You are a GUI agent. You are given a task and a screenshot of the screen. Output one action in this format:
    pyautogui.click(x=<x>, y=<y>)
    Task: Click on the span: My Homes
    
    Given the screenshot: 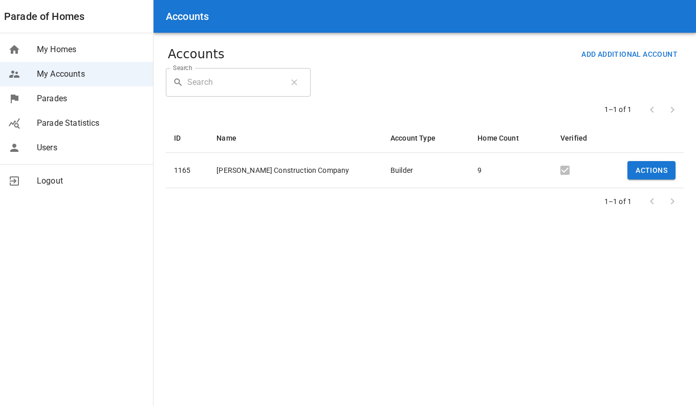 What is the action you would take?
    pyautogui.click(x=91, y=50)
    